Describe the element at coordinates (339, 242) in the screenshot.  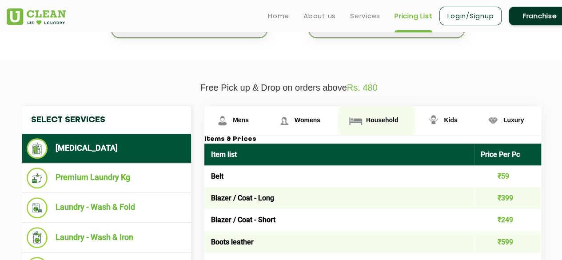
I see `td: Boots leather` at that location.